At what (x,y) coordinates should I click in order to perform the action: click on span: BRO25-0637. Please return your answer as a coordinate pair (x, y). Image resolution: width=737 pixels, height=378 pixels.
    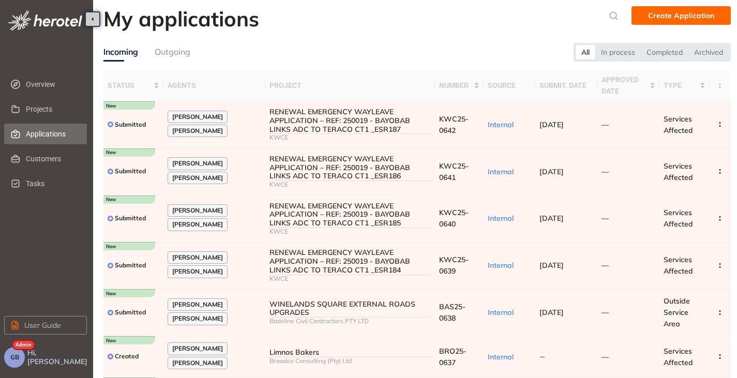
    Looking at the image, I should click on (453, 357).